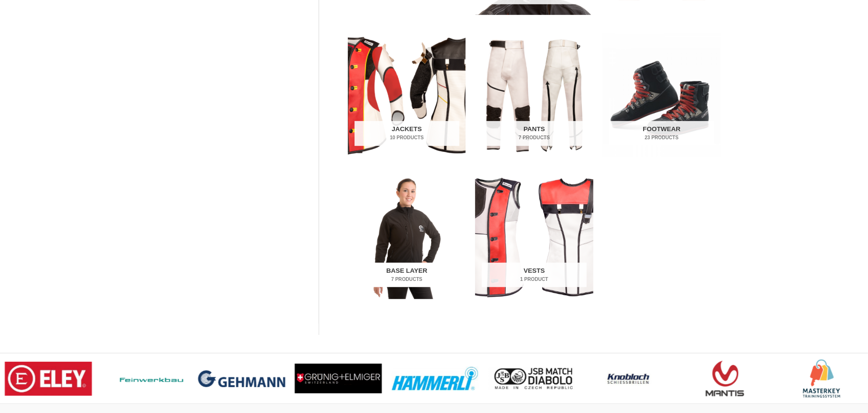 The image size is (868, 413). What do you see at coordinates (407, 237) in the screenshot?
I see `a: Visit product category Base Layer` at bounding box center [407, 237].